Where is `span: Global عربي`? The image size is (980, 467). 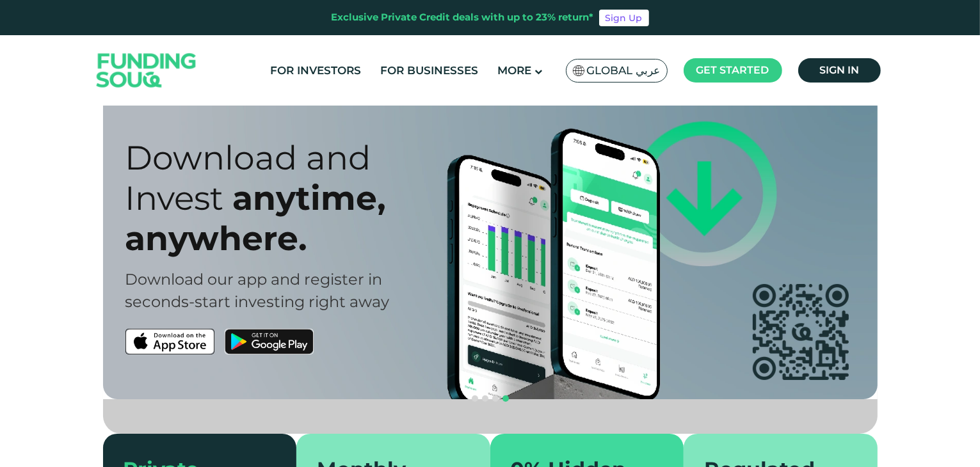
span: Global عربي is located at coordinates (624, 70).